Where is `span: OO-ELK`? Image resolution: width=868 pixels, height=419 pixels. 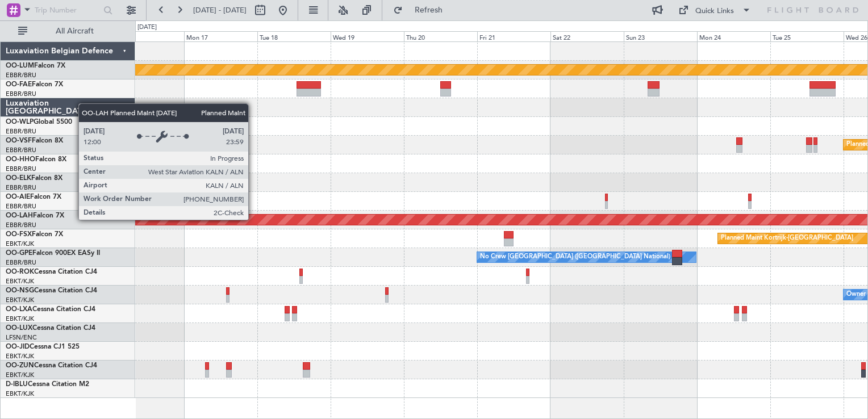 span: OO-ELK is located at coordinates (18, 179).